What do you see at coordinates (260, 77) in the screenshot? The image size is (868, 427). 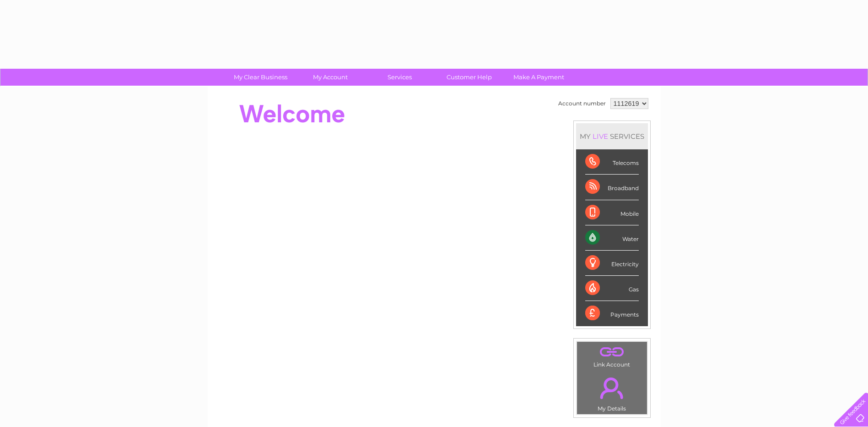 I see `a: My Clear Business` at bounding box center [260, 77].